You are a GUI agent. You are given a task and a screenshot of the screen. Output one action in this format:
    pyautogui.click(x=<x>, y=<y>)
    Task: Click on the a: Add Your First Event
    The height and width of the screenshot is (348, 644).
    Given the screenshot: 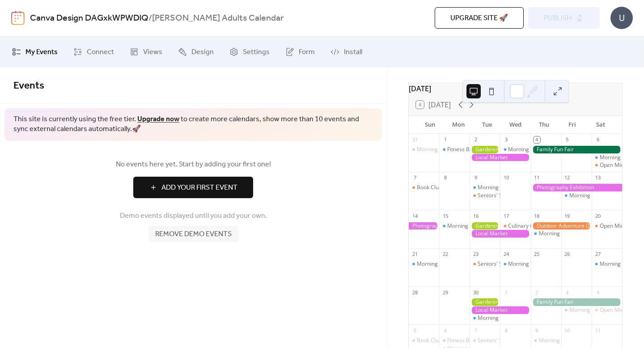 What is the action you would take?
    pyautogui.click(x=193, y=187)
    